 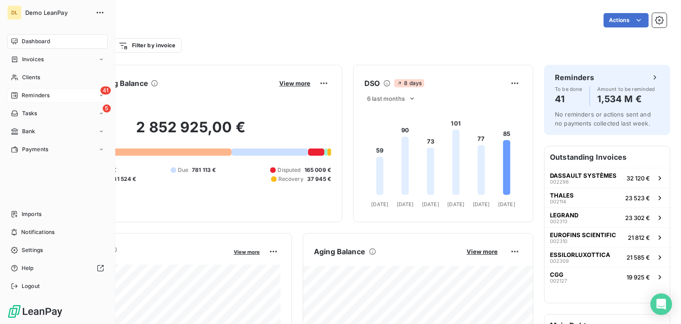 What do you see at coordinates (626, 89) in the screenshot?
I see `span: Amount to be reminded` at bounding box center [626, 89].